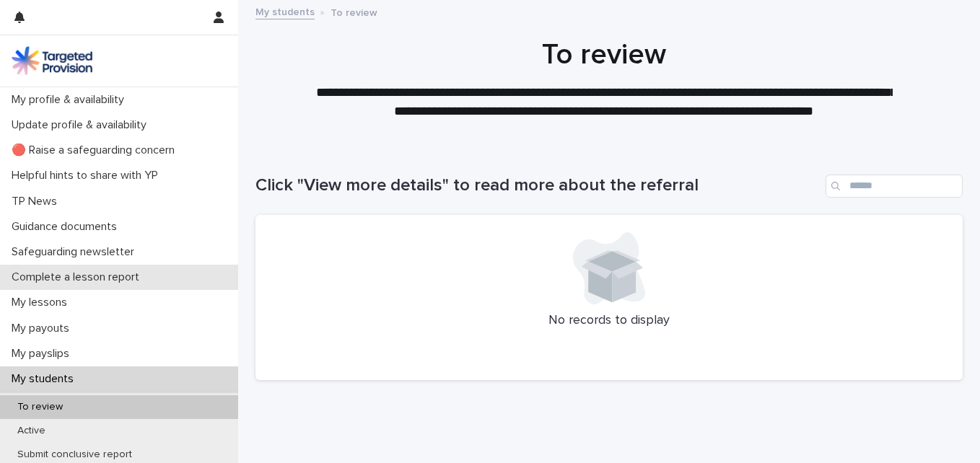 This screenshot has width=980, height=463. I want to click on p: No records to display, so click(609, 321).